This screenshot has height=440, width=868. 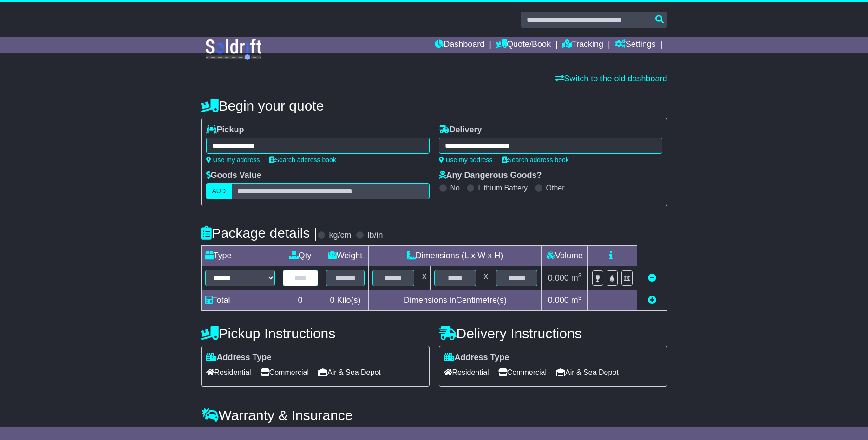 I want to click on h4: Begin your quote, so click(x=434, y=106).